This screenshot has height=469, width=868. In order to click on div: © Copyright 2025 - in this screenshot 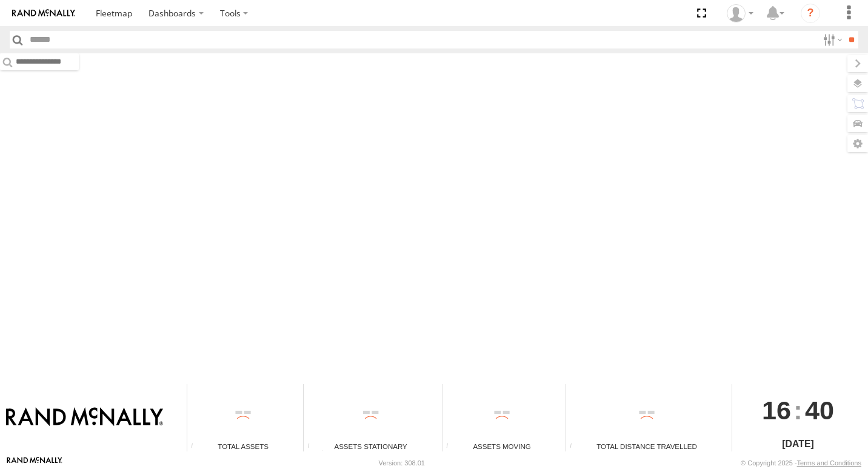, I will do `click(800, 463)`.